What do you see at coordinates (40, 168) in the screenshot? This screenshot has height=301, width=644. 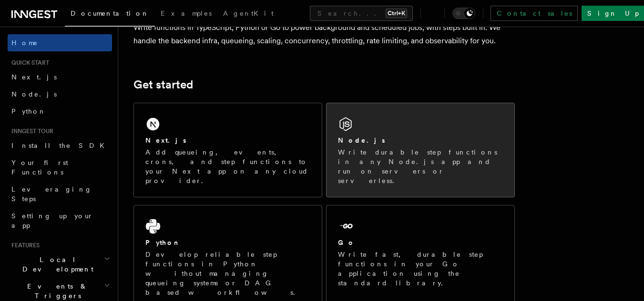 I see `span: Your first Functions` at bounding box center [40, 168].